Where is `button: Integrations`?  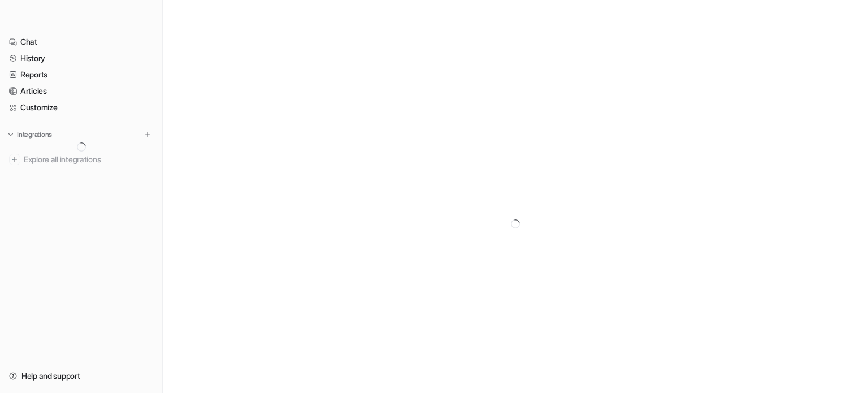
button: Integrations is located at coordinates (30, 135).